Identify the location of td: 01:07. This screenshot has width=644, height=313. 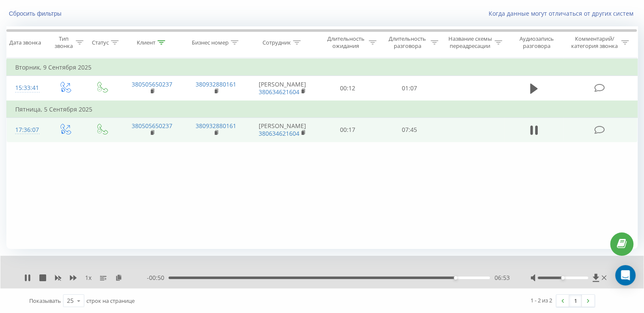
(409, 88).